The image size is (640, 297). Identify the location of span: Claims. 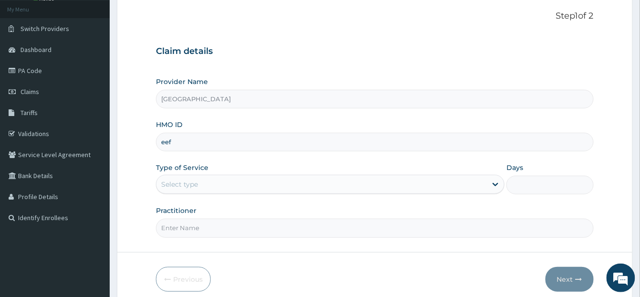
(30, 92).